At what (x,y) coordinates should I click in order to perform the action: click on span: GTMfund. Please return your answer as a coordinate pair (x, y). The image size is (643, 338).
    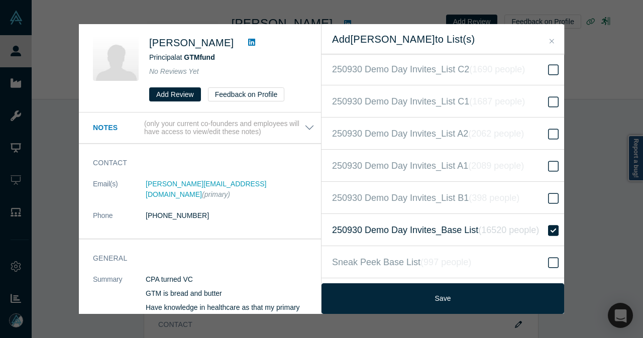
    Looking at the image, I should click on (199, 57).